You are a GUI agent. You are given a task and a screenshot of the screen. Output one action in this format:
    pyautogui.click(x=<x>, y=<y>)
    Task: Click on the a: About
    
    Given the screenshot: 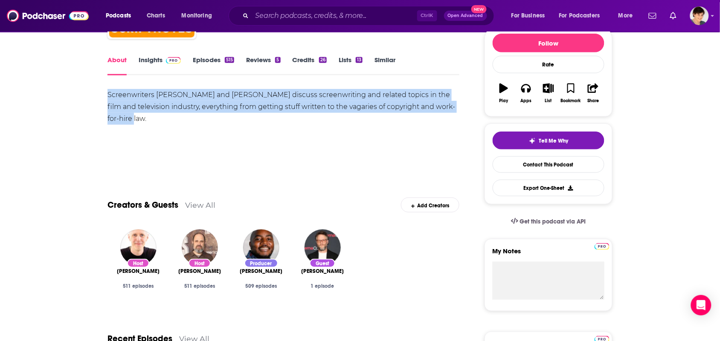 What is the action you would take?
    pyautogui.click(x=117, y=66)
    